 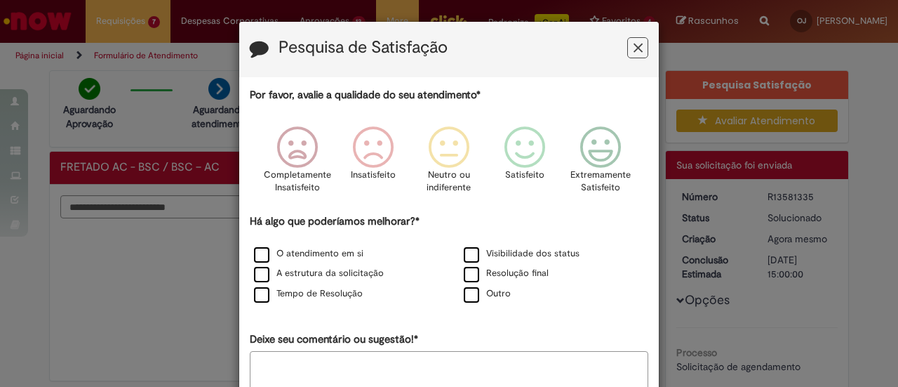 I want to click on p: Satisfeito, so click(x=525, y=175).